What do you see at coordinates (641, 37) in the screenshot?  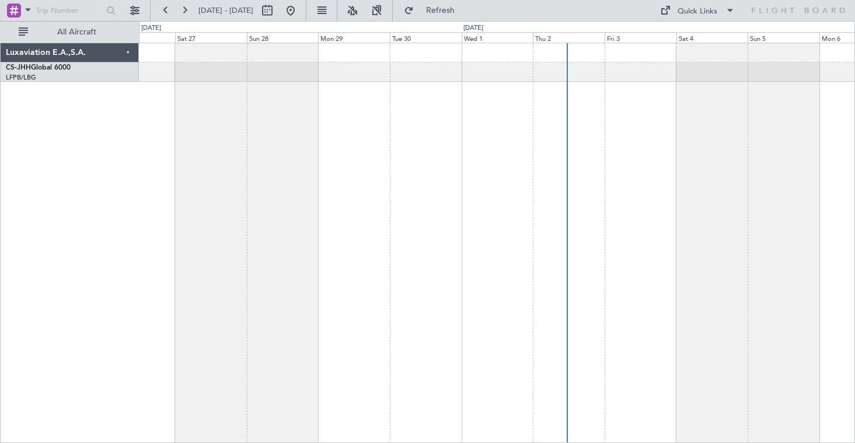 I see `div: Fri 3` at bounding box center [641, 37].